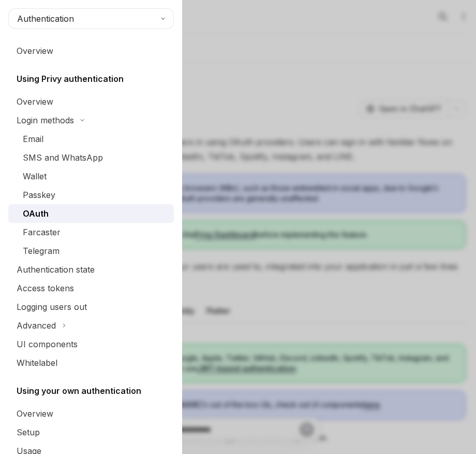  Describe the element at coordinates (70, 78) in the screenshot. I see `h5: Using Privy authentication` at that location.